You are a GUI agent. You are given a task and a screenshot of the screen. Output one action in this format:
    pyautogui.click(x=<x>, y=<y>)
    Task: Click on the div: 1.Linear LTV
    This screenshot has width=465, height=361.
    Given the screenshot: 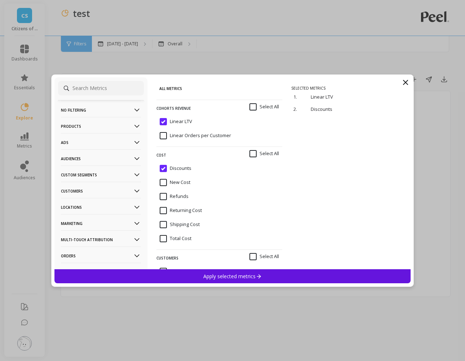 What is the action you would take?
    pyautogui.click(x=349, y=97)
    